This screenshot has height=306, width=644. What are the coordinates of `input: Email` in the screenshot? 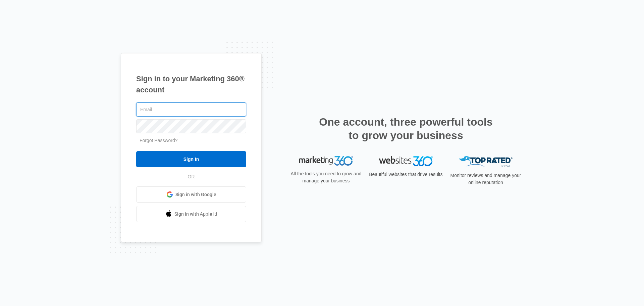 It's located at (191, 109).